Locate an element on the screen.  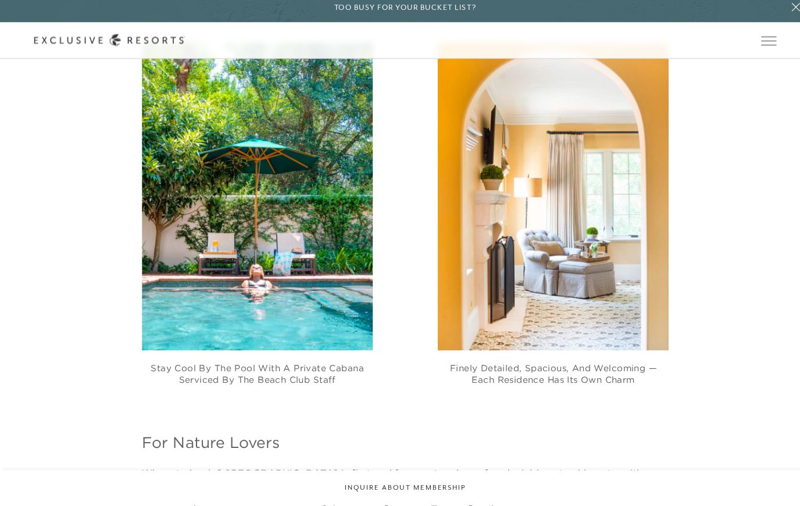
figcaption: Finely detailed, spacious, and welcoming — each residence has its own charm is located at coordinates (546, 370).